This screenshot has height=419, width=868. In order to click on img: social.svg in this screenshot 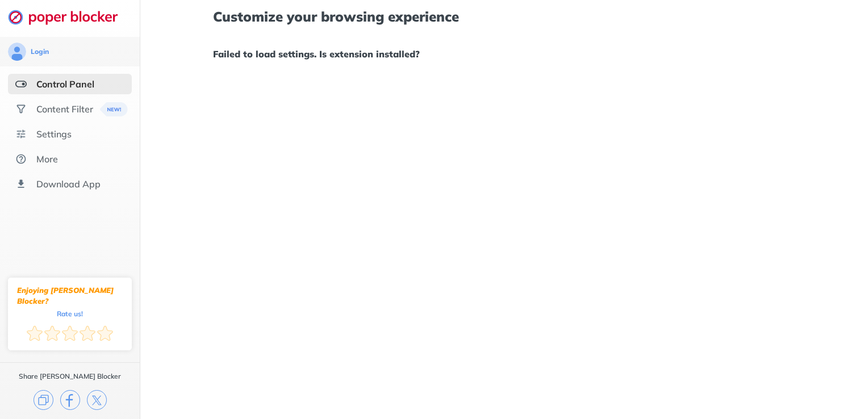, I will do `click(21, 109)`.